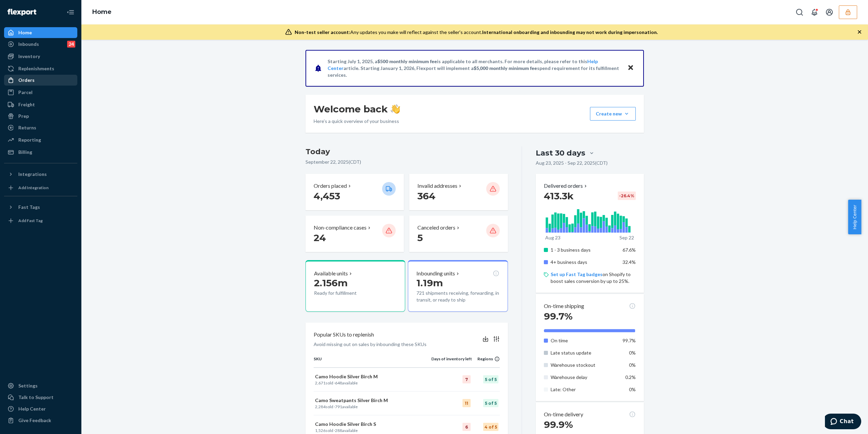 Image resolution: width=868 pixels, height=434 pixels. What do you see at coordinates (26, 152) in the screenshot?
I see `div: Billing` at bounding box center [26, 152].